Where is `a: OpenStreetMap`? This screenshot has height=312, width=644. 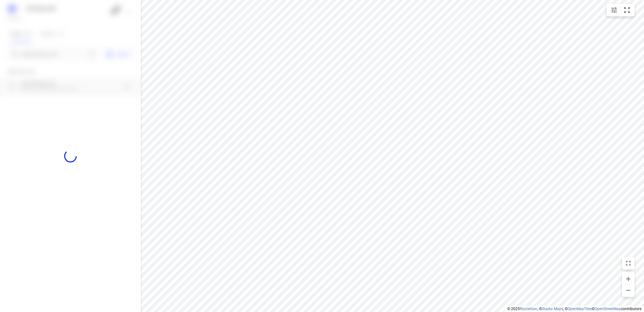 a: OpenStreetMap is located at coordinates (608, 308).